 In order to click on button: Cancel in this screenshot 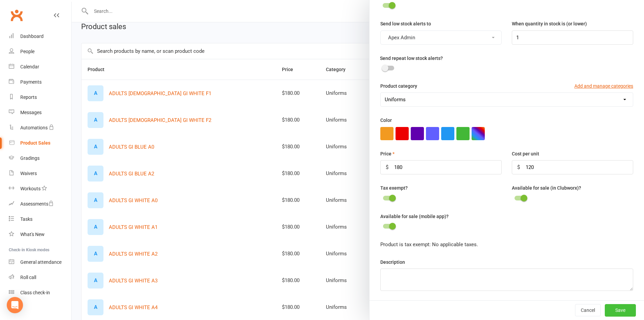, I will do `click(588, 310)`.